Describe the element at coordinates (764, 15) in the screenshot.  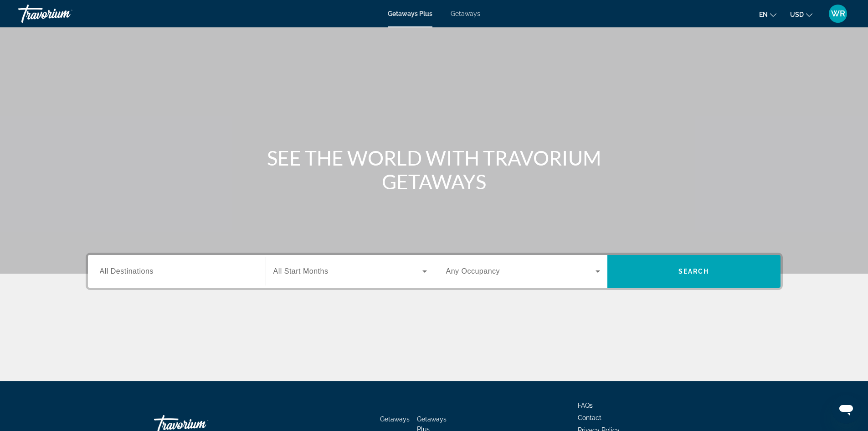
I see `span: en` at that location.